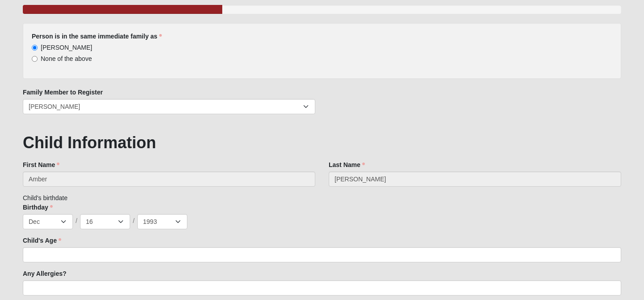 Image resolution: width=644 pixels, height=300 pixels. What do you see at coordinates (41, 165) in the screenshot?
I see `label: First Name` at bounding box center [41, 165].